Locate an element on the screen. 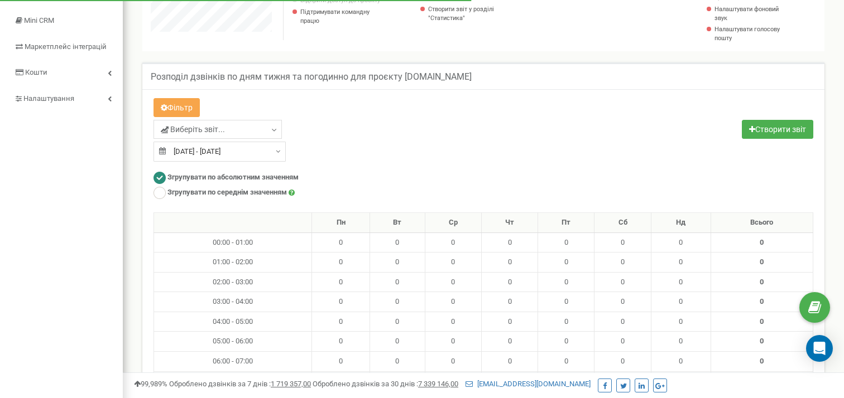  button: Фільтр is located at coordinates (176, 108).